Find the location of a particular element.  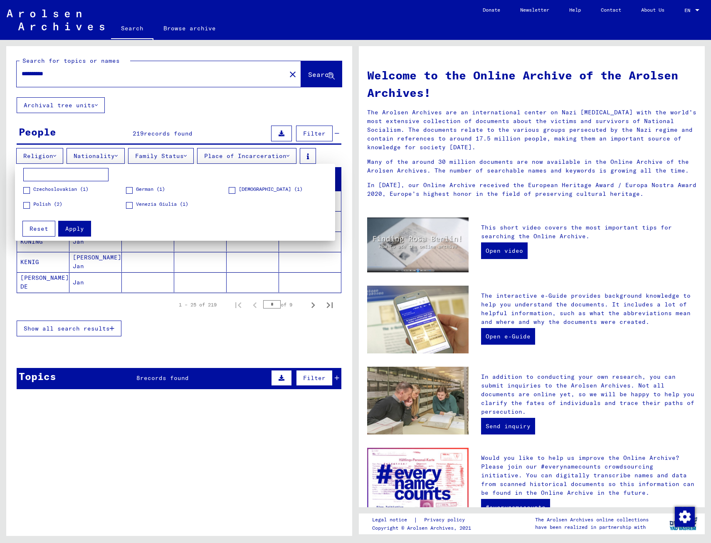

span: Venezia Giulia (1) is located at coordinates (162, 204).